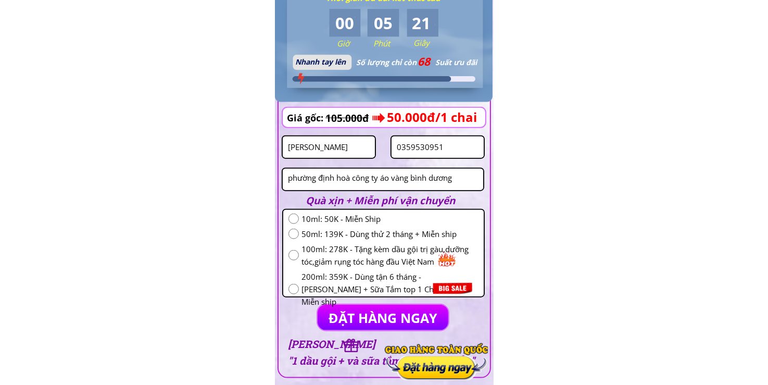  I want to click on span: Số lượng chỉ còn Suất ưu đãi, so click(417, 62).